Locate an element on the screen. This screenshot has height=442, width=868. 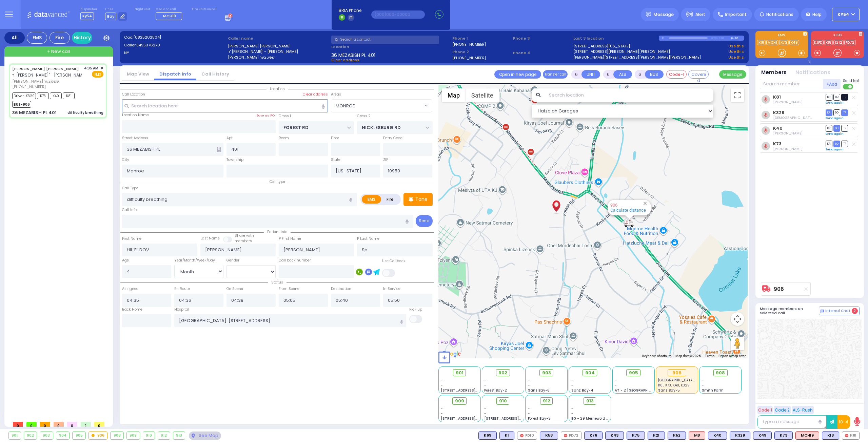
button: Toggle fullscreen view is located at coordinates (738, 95).